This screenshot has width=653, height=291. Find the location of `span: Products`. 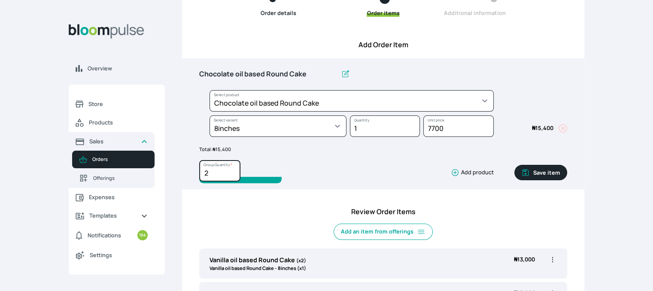

span: Products is located at coordinates (118, 122).